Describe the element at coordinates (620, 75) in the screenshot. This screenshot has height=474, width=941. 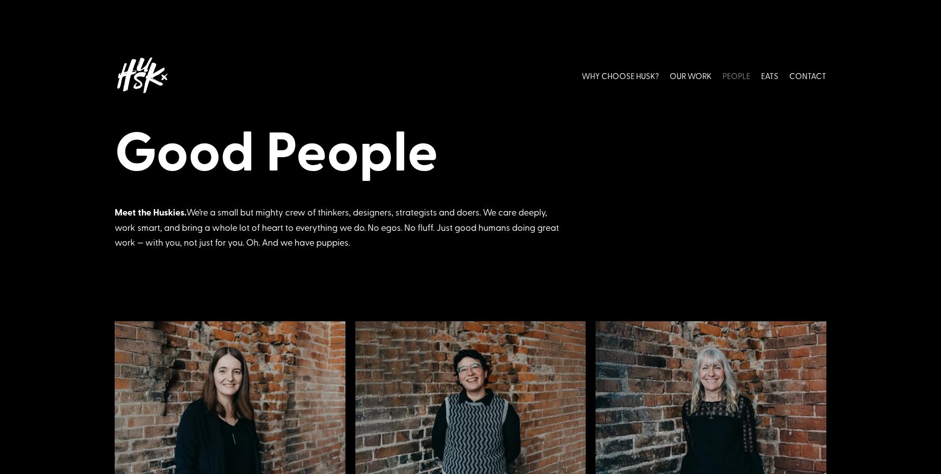
I see `a: WHY CHOOSE HUSK?` at that location.